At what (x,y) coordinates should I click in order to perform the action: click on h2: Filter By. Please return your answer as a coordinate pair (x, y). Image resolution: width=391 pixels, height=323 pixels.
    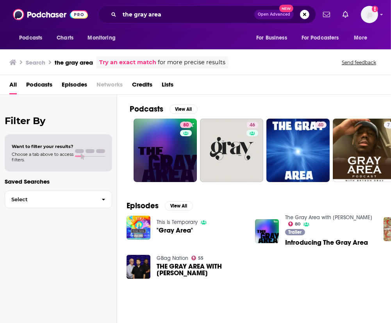
    Looking at the image, I should click on (58, 120).